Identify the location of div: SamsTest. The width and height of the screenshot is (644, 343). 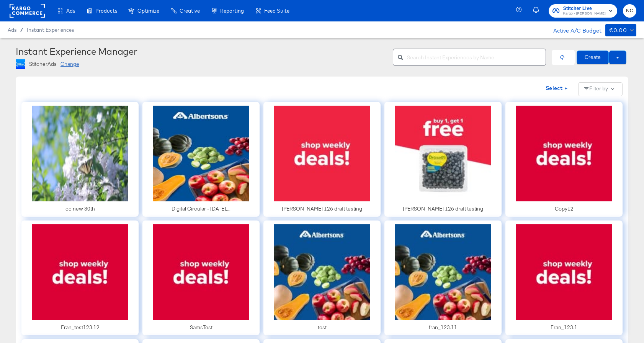
(201, 327).